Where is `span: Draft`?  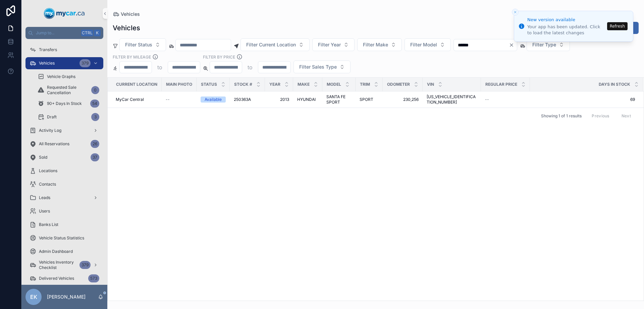
span: Draft is located at coordinates (52, 117).